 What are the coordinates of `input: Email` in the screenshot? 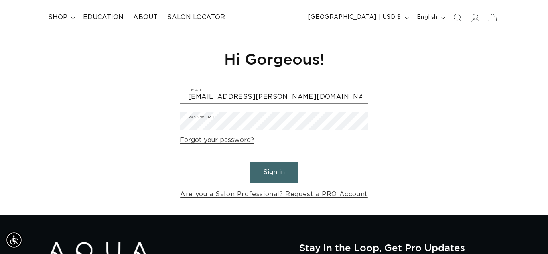 It's located at (274, 94).